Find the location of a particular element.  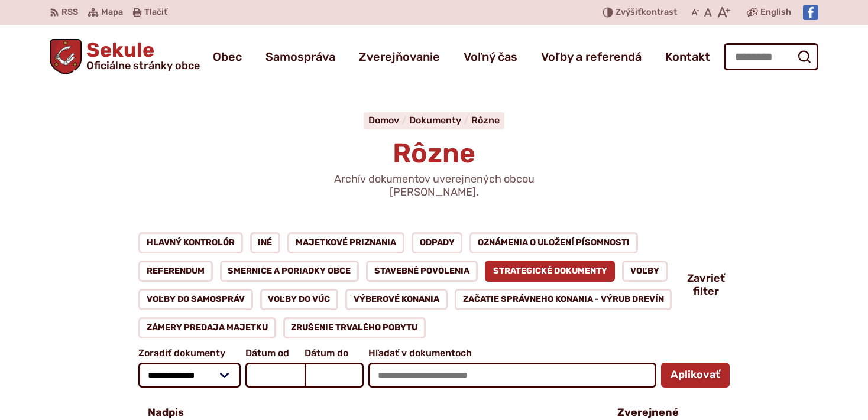

span: Domov is located at coordinates (383, 120).